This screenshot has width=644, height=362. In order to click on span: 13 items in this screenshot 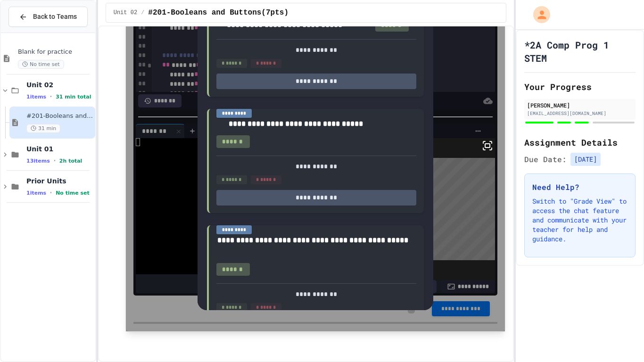, I will do `click(38, 160)`.